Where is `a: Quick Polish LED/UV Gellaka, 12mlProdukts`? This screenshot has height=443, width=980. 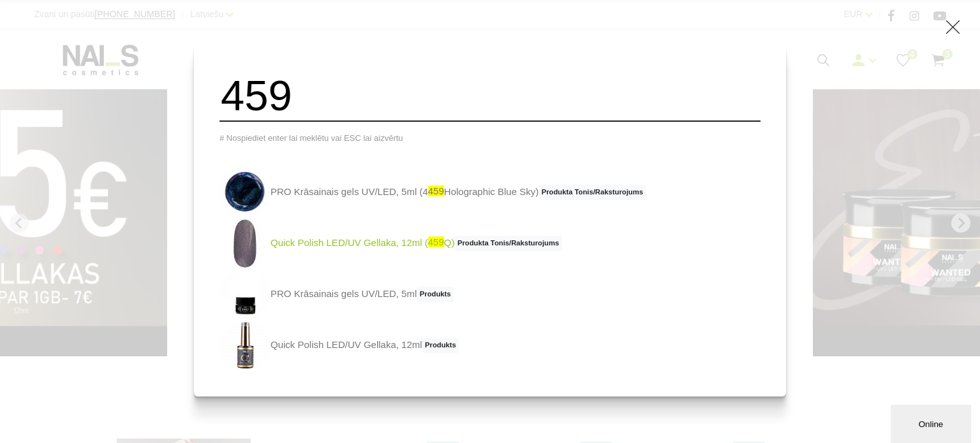 a: Quick Polish LED/UV Gellaka, 12mlProdukts is located at coordinates (338, 346).